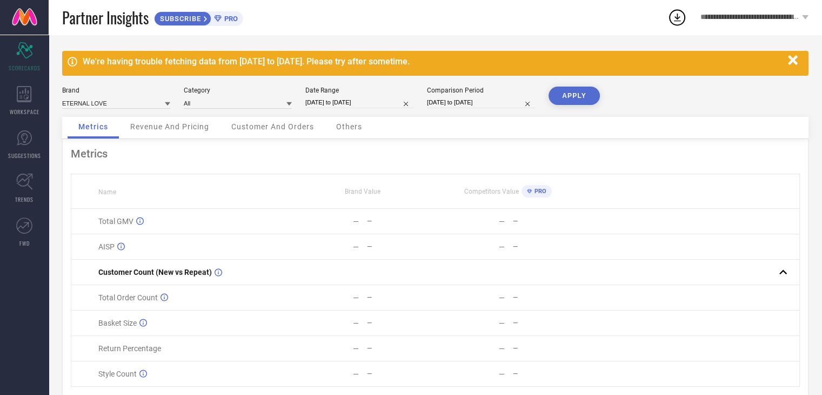  Describe the element at coordinates (179, 18) in the screenshot. I see `span: SUBSCRIBE` at that location.